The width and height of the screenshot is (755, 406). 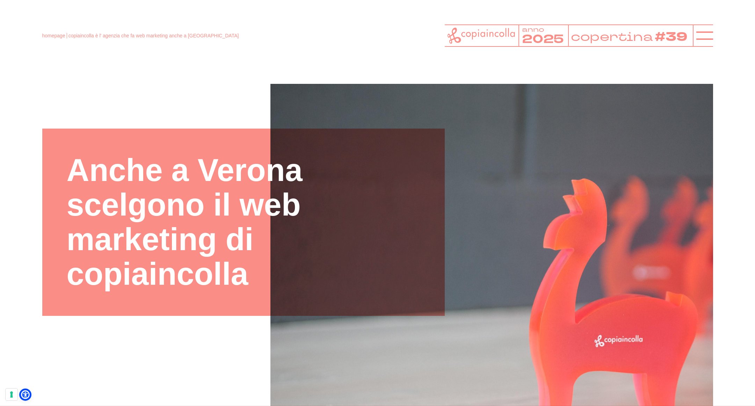 I want to click on button: Le tue preferenze relative al consenso per le tecnologie di tracciamento, so click(x=12, y=395).